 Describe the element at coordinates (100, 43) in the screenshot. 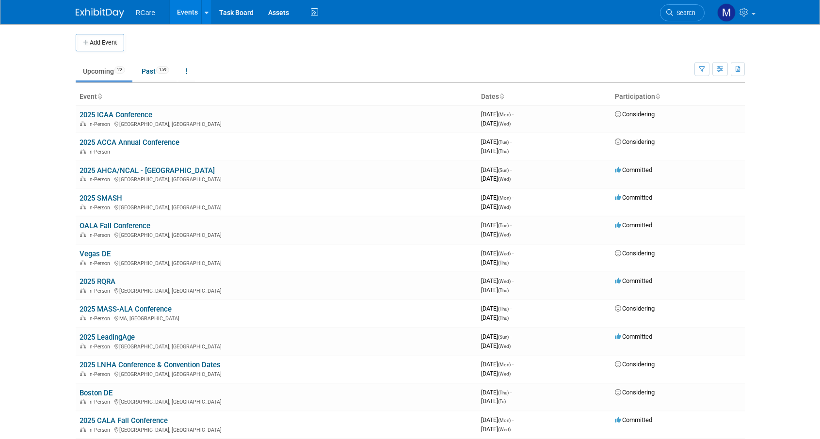

I see `button: Add Event` at that location.